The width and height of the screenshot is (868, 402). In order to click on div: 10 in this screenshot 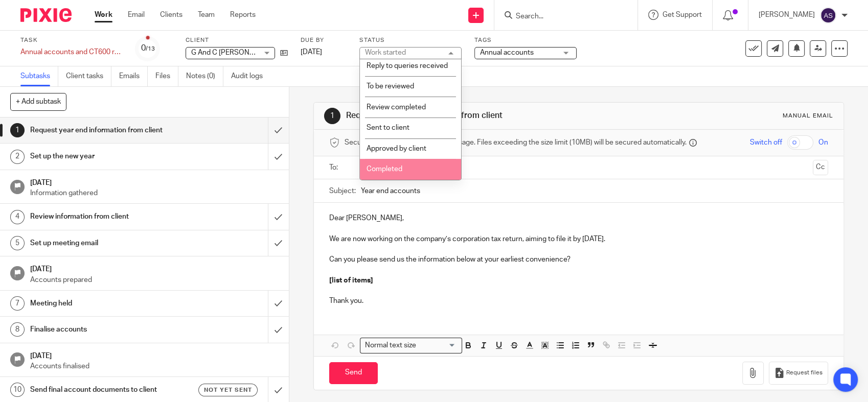, I will do `click(17, 390)`.